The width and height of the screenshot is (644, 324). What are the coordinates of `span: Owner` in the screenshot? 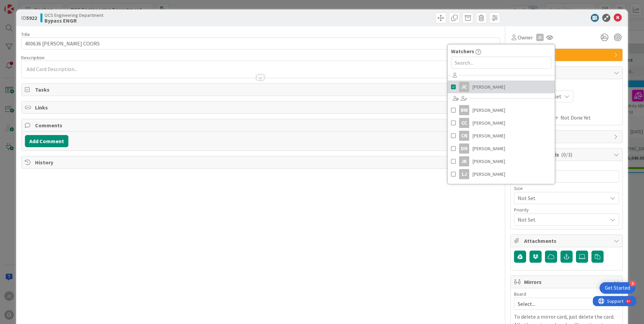 It's located at (525, 37).